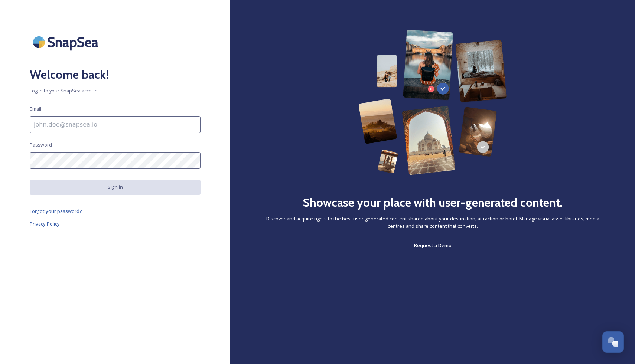 The width and height of the screenshot is (635, 364). I want to click on span: Email, so click(35, 109).